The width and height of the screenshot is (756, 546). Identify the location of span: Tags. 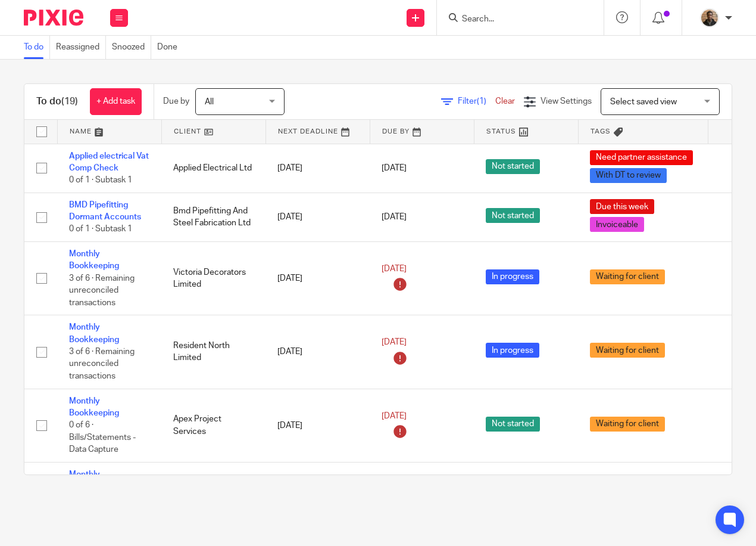
(601, 131).